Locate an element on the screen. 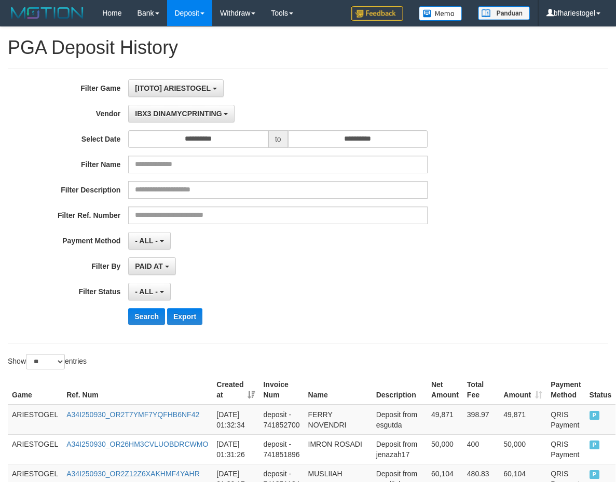 The image size is (616, 482). button: IBX3 DINAMYCPRINTING is located at coordinates (181, 114).